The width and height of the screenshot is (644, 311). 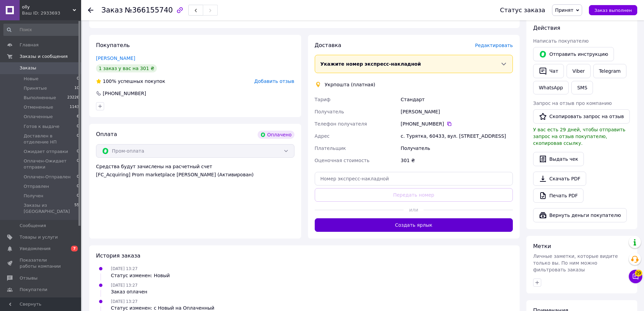 I want to click on span: Новые, so click(x=31, y=79).